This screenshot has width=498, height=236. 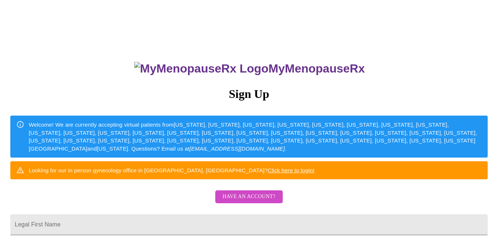 I want to click on img: MyMenopauseRx Logo, so click(x=201, y=69).